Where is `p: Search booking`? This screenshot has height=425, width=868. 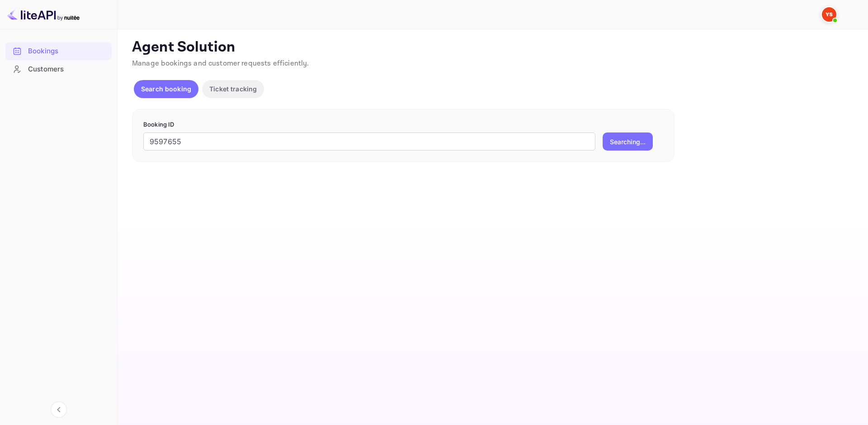 p: Search booking is located at coordinates (166, 88).